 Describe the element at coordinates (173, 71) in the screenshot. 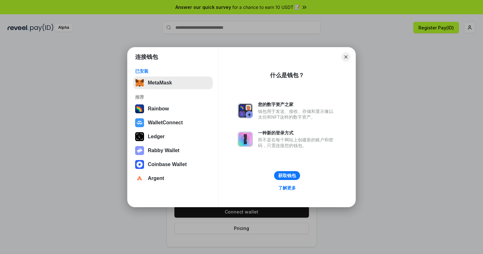

I see `div: 已安装` at that location.